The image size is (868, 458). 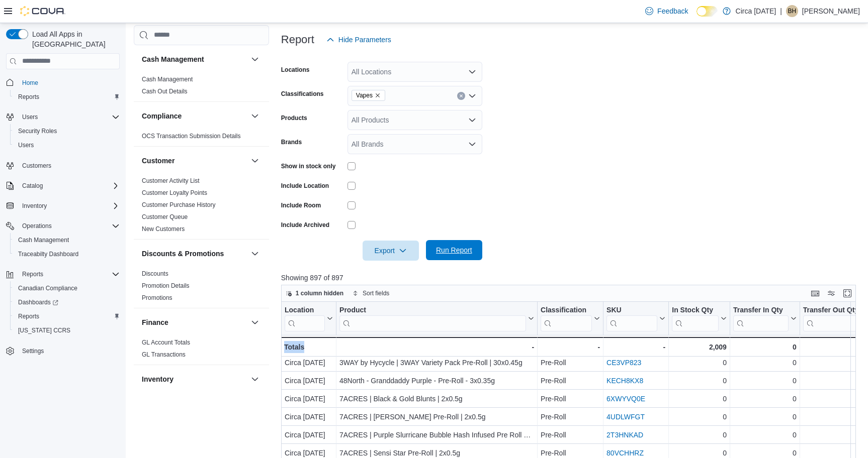 I want to click on span: GL Account Totals, so click(x=166, y=343).